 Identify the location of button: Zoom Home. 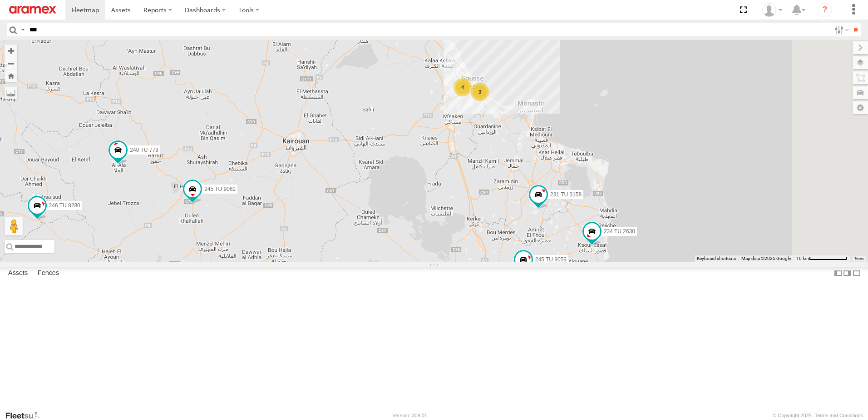
(11, 76).